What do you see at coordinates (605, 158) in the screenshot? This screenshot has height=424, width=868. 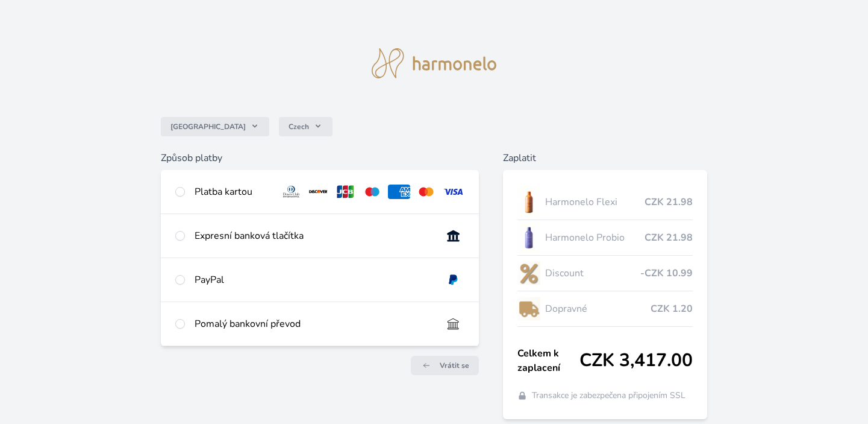 I see `h6: Zaplatit` at bounding box center [605, 158].